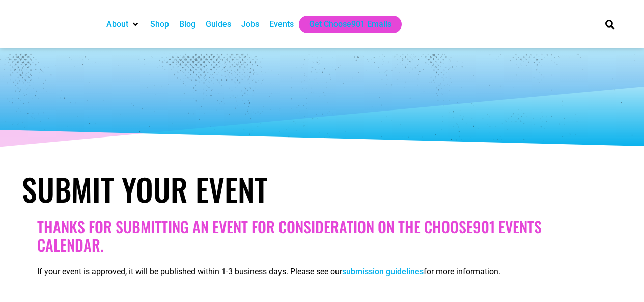 This screenshot has height=302, width=644. Describe the element at coordinates (322, 189) in the screenshot. I see `h1: Submit Your Event` at that location.